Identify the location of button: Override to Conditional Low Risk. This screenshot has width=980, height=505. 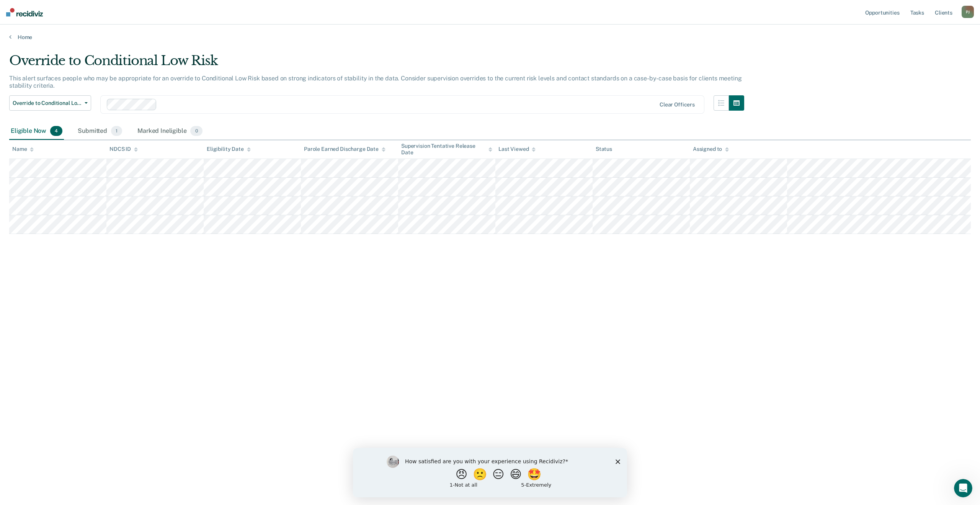
(50, 103).